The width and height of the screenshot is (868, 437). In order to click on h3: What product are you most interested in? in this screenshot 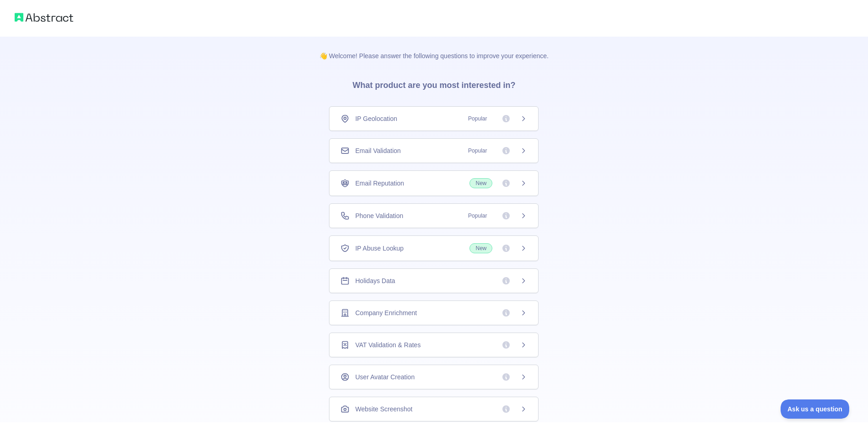, I will do `click(434, 83)`.